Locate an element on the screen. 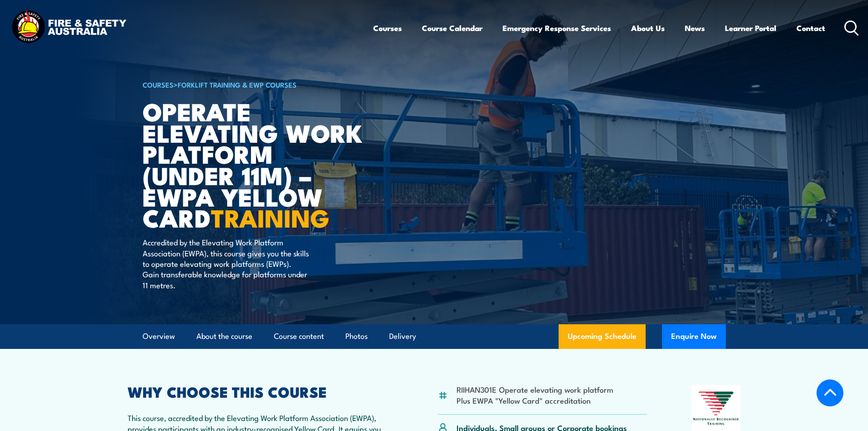 This screenshot has height=431, width=868. a: Learner Portal is located at coordinates (751, 28).